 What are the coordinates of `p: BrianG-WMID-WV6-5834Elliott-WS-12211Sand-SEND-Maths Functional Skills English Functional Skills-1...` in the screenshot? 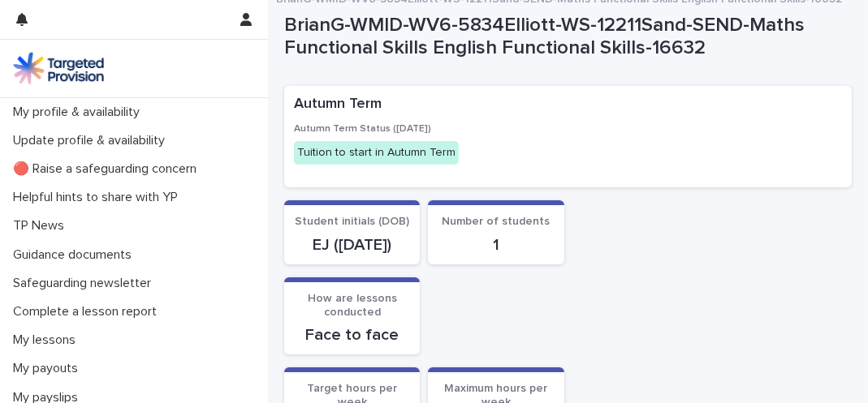 It's located at (564, 37).